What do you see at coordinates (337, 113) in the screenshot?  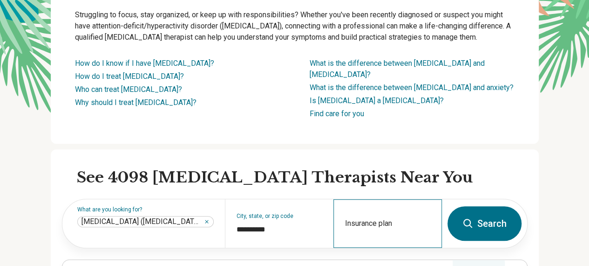 I see `a: Find care for you` at bounding box center [337, 113].